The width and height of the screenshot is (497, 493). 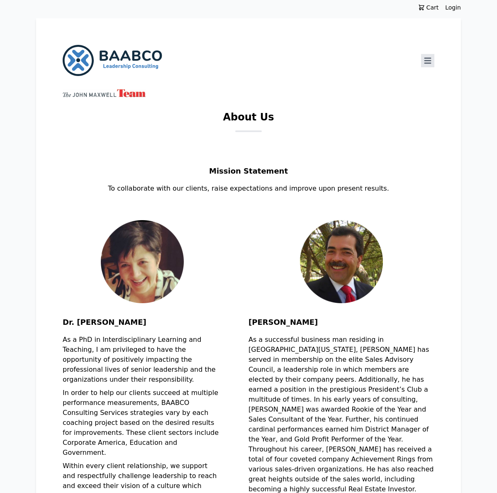 I want to click on p: In order to help our clients succeed at multiple performance measurements, BAABCO Consulting Serv..., so click(x=142, y=424).